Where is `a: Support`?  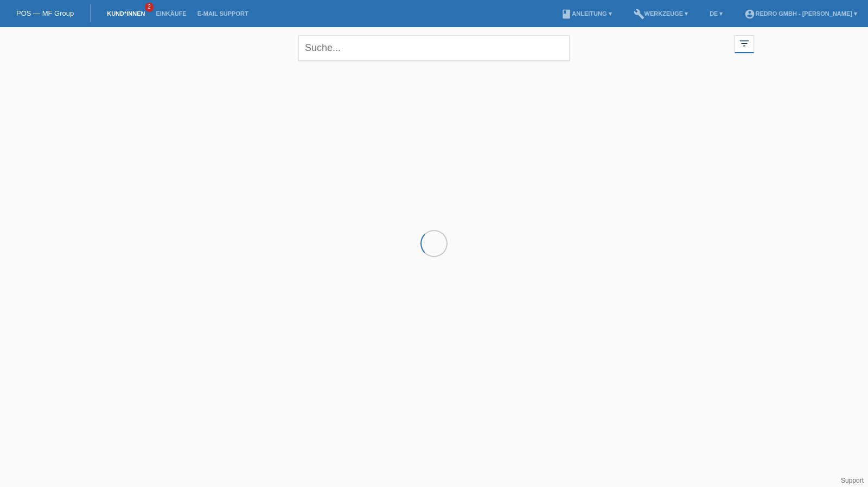 a: Support is located at coordinates (852, 481).